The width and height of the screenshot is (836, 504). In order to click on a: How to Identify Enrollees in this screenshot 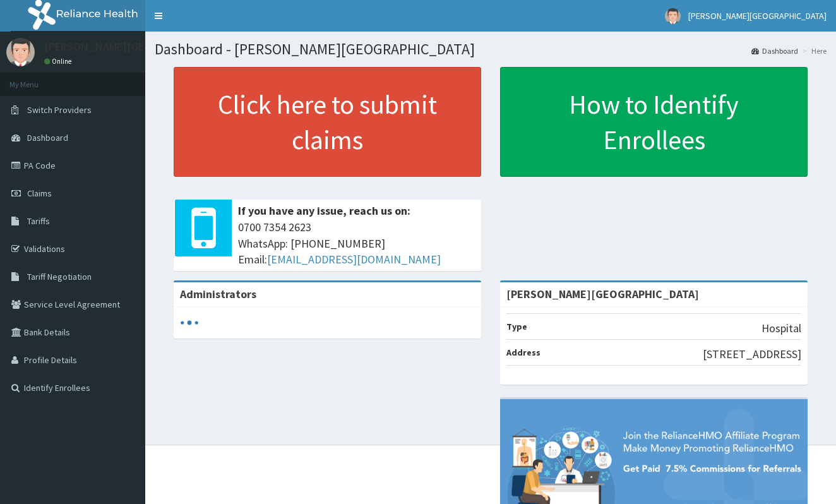, I will do `click(653, 121)`.